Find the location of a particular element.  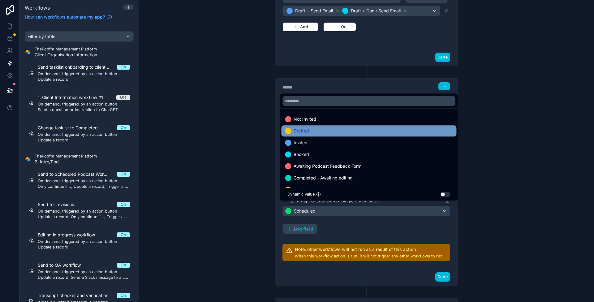

span: Dynamic value is located at coordinates (301, 194).